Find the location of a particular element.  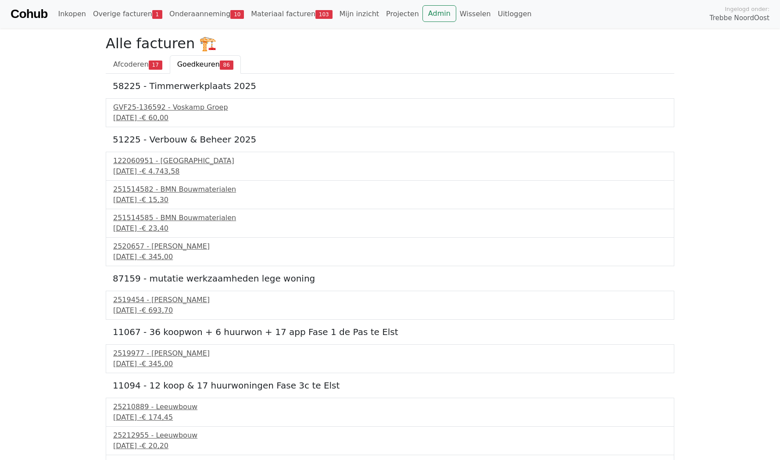

a: Onderaanneming10 is located at coordinates (206, 14).